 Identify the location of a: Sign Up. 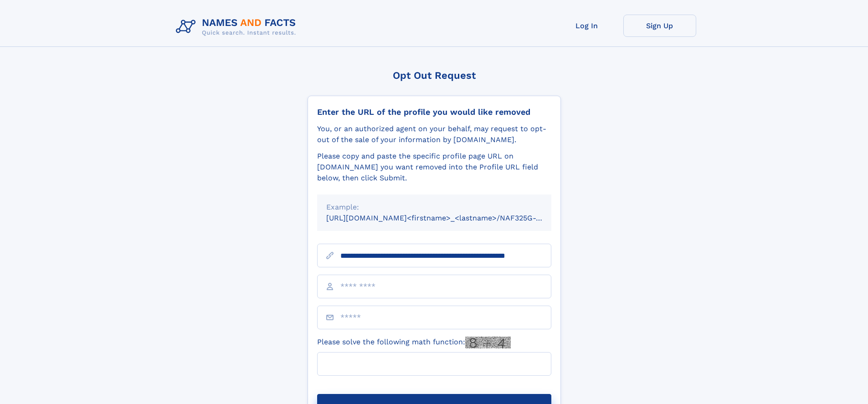
(660, 25).